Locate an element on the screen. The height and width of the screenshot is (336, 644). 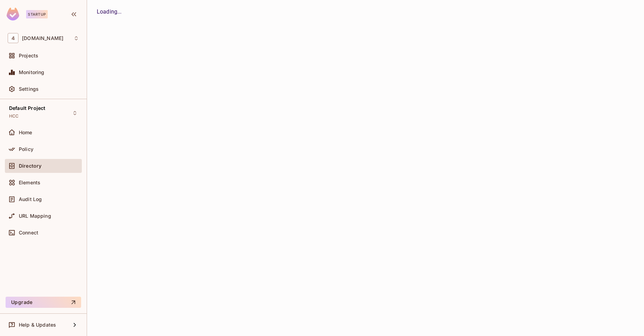
span: Workspace: 46labs.com is located at coordinates (42, 38).